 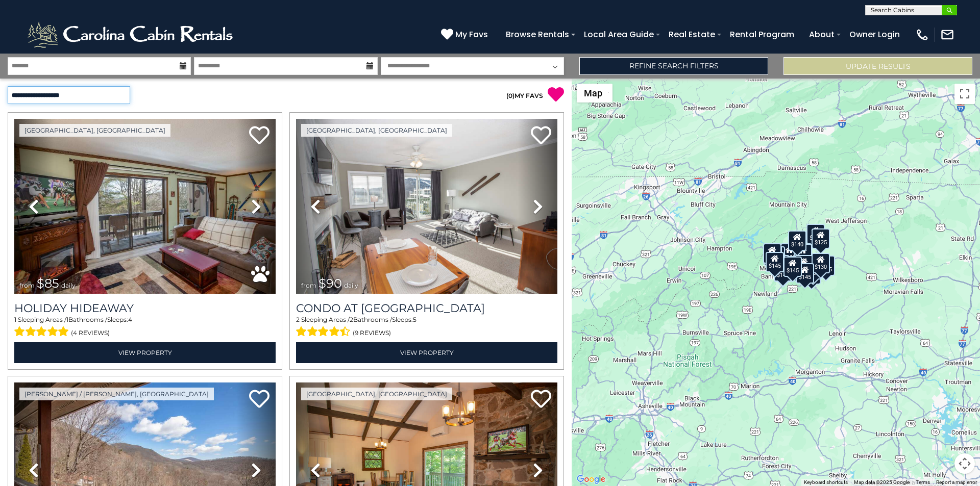 What do you see at coordinates (957, 482) in the screenshot?
I see `a: Report a map error` at bounding box center [957, 482].